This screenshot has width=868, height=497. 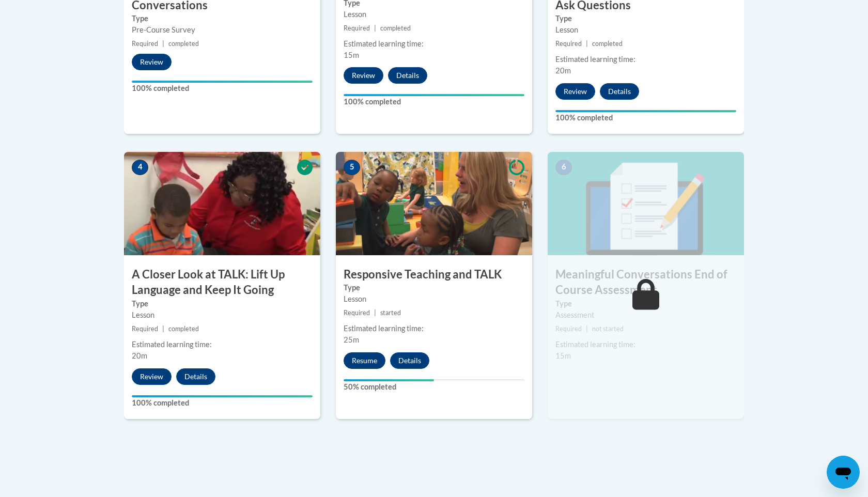 I want to click on span: 4, so click(x=140, y=167).